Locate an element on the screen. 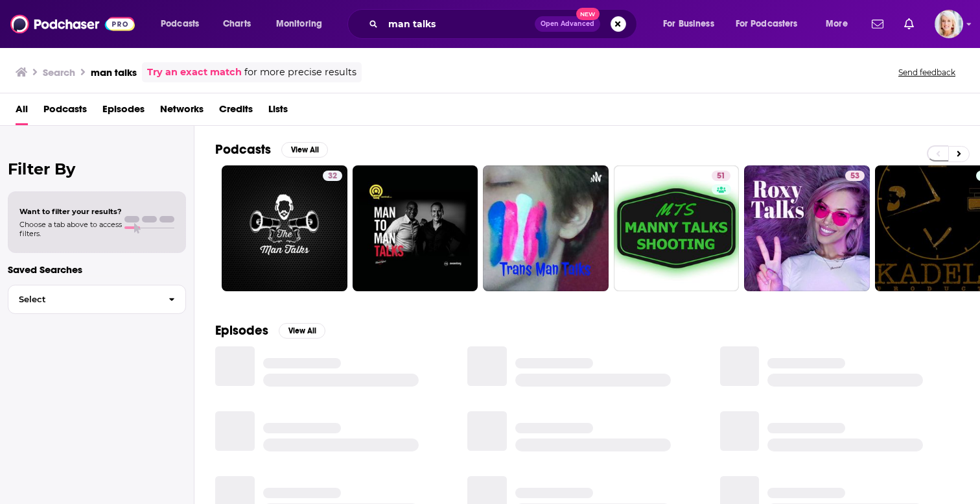 The width and height of the screenshot is (980, 504). input: Search podcasts, credits, & more... is located at coordinates (459, 24).